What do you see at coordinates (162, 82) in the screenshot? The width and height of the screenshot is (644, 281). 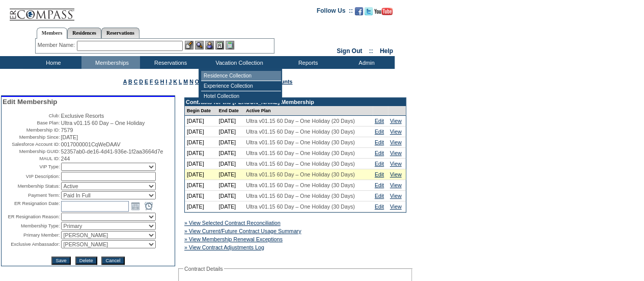 I see `a: H` at bounding box center [162, 82].